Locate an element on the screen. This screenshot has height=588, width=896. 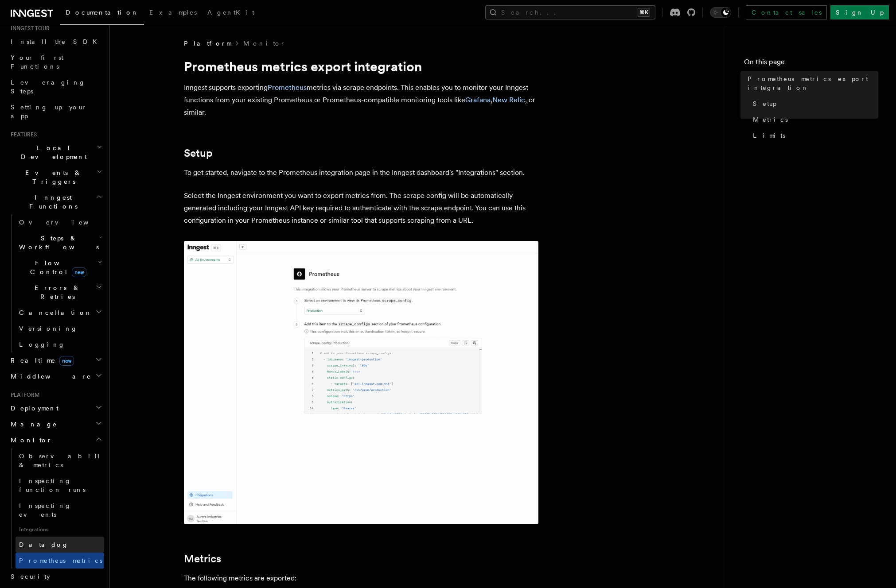
span: Inspecting function runs is located at coordinates (52, 485).